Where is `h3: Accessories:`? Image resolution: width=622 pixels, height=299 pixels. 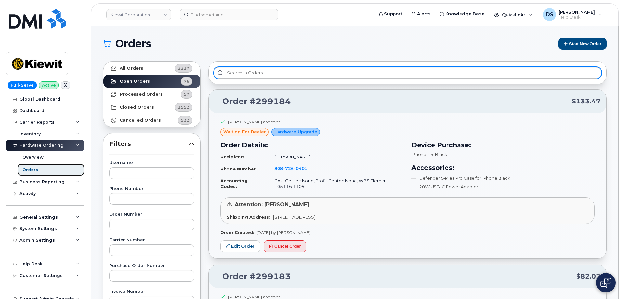
h3: Accessories: is located at coordinates (503, 167).